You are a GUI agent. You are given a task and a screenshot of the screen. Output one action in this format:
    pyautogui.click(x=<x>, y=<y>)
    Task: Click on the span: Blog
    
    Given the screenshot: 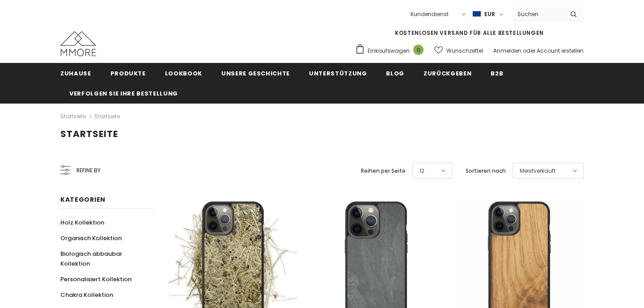 What is the action you would take?
    pyautogui.click(x=395, y=73)
    